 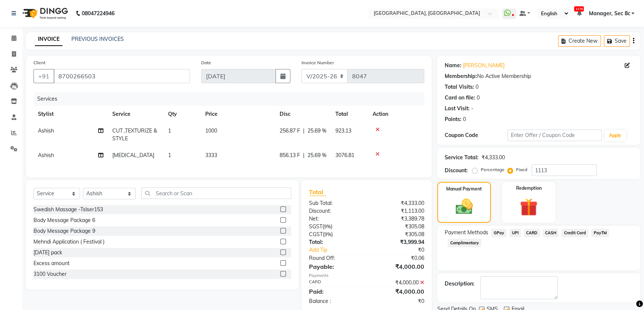 I want to click on span: CGST, so click(x=316, y=234).